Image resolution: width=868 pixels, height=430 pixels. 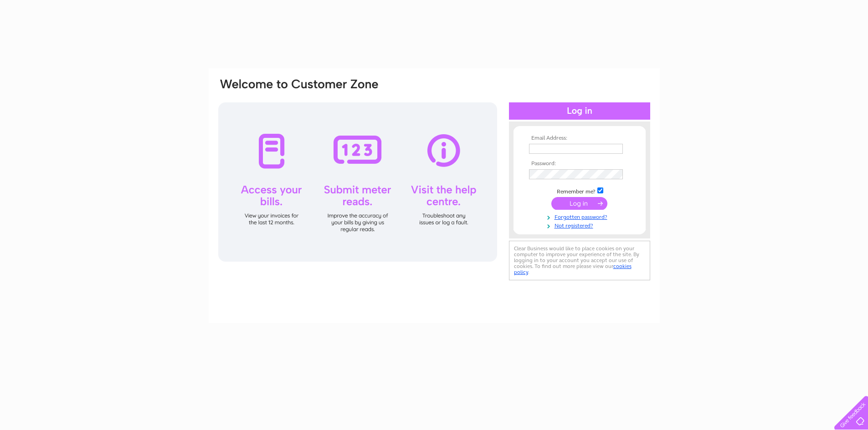 I want to click on td: Remember me?, so click(x=579, y=191).